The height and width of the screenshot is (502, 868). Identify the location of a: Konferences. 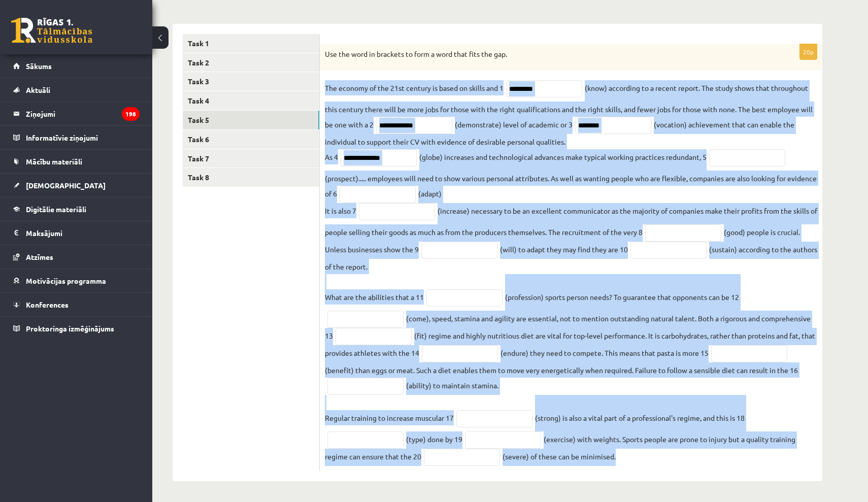
(76, 305).